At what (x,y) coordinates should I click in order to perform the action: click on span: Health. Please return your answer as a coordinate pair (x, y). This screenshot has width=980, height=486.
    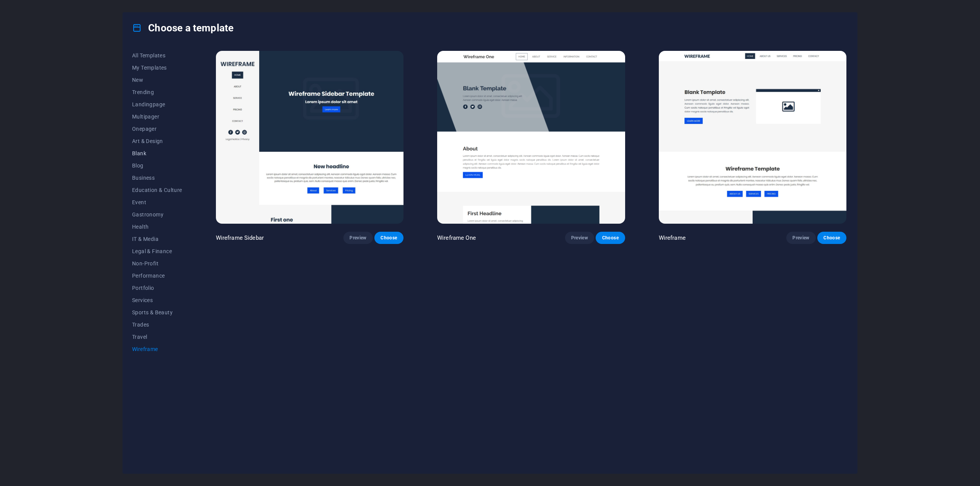
    Looking at the image, I should click on (157, 227).